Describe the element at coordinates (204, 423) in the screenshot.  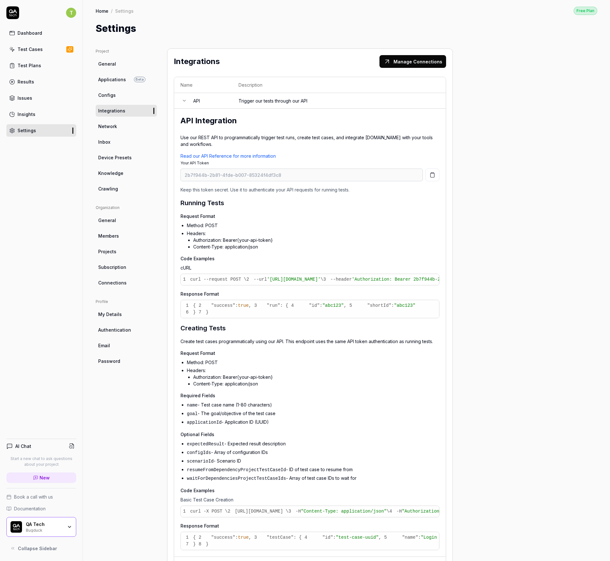
I see `code: applicationId` at that location.